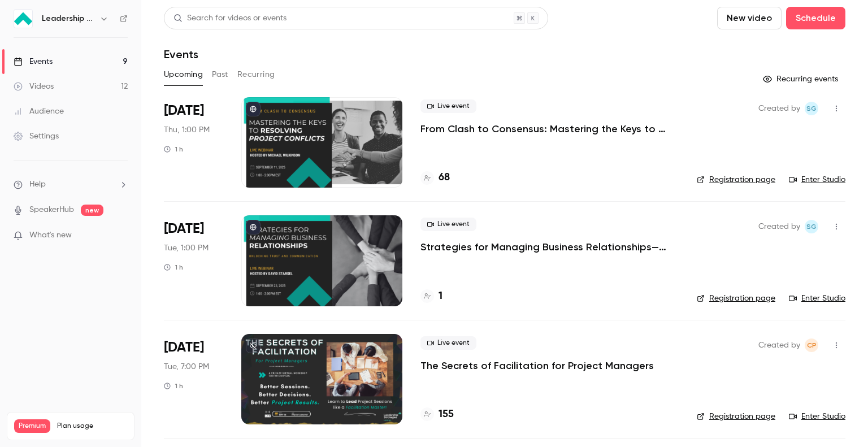 The width and height of the screenshot is (868, 447). Describe the element at coordinates (256, 75) in the screenshot. I see `button: Recurring` at that location.